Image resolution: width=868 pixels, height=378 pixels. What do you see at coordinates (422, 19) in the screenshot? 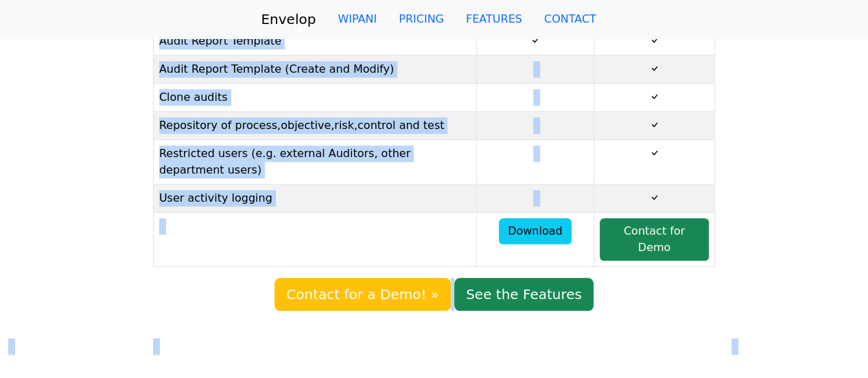
I see `a: PRICING` at bounding box center [422, 19].